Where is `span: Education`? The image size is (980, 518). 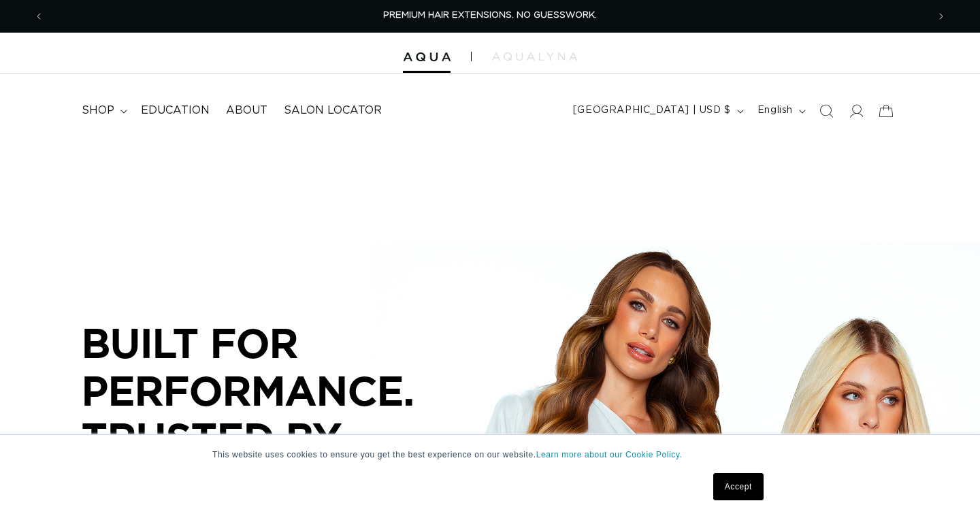
span: Education is located at coordinates (175, 111).